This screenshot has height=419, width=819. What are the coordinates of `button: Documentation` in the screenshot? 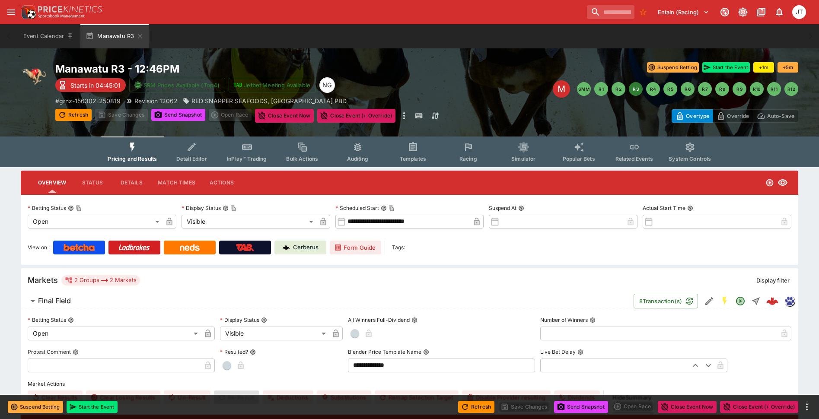 It's located at (761, 12).